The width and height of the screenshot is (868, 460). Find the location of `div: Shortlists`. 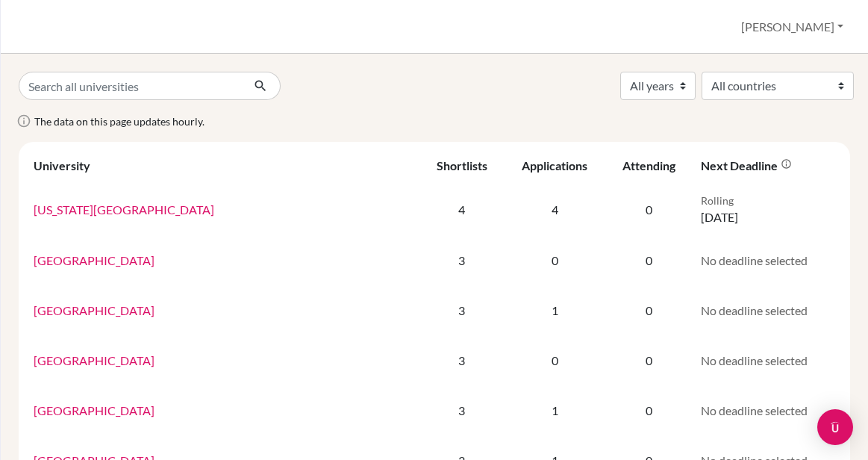

div: Shortlists is located at coordinates (462, 165).